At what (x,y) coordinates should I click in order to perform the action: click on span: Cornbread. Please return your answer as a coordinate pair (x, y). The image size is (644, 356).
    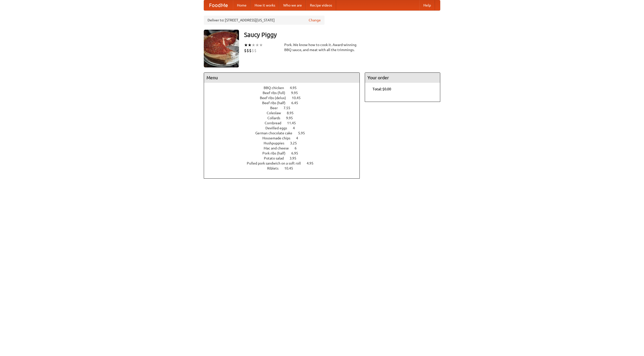
    Looking at the image, I should click on (276, 123).